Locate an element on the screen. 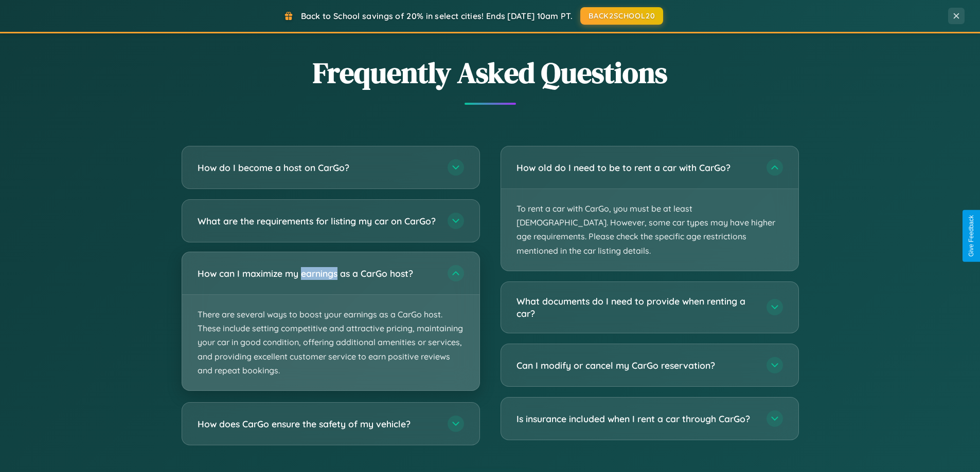 Image resolution: width=980 pixels, height=472 pixels. h3: How do I become a host on CarGo? is located at coordinates (317, 167).